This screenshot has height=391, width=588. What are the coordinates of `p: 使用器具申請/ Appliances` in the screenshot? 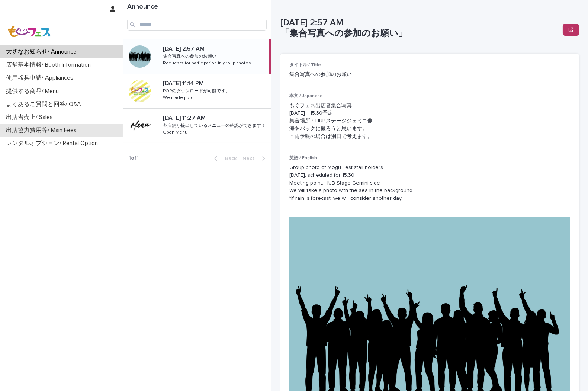 It's located at (41, 77).